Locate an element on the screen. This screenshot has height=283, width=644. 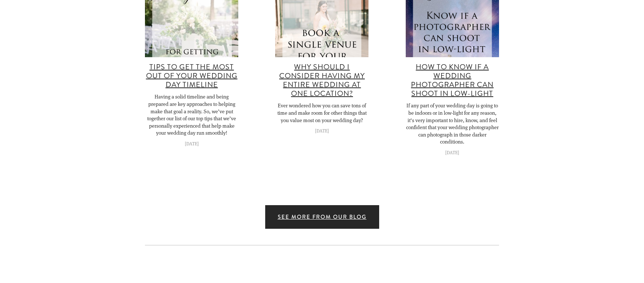
a: Tips to Get the Most Out of Your Wedding Day Timeline is located at coordinates (192, 76).